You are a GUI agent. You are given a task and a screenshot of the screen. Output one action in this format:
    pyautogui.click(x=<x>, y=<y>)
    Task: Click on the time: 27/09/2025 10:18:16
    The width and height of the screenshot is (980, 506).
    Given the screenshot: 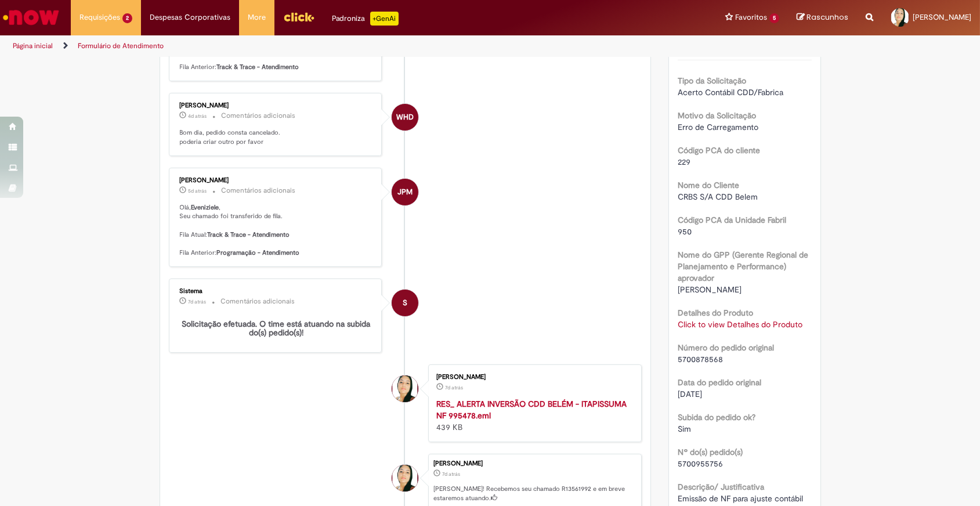 What is the action you would take?
    pyautogui.click(x=198, y=116)
    